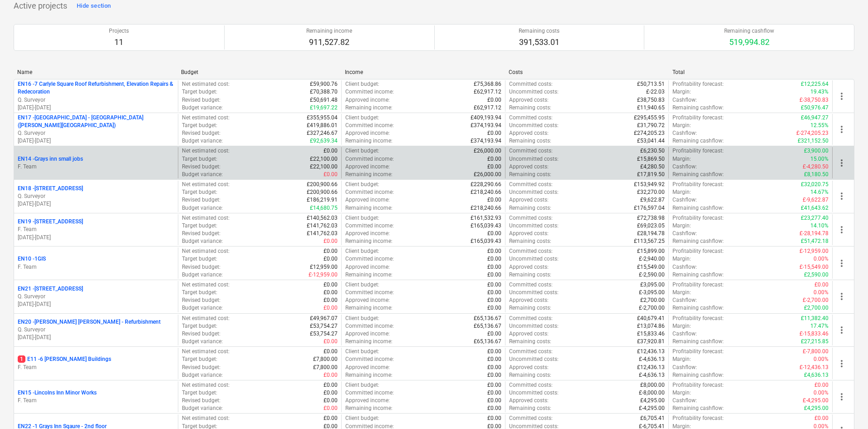 The height and width of the screenshot is (429, 868). What do you see at coordinates (815, 167) in the screenshot?
I see `p: £-4,280.50` at bounding box center [815, 167].